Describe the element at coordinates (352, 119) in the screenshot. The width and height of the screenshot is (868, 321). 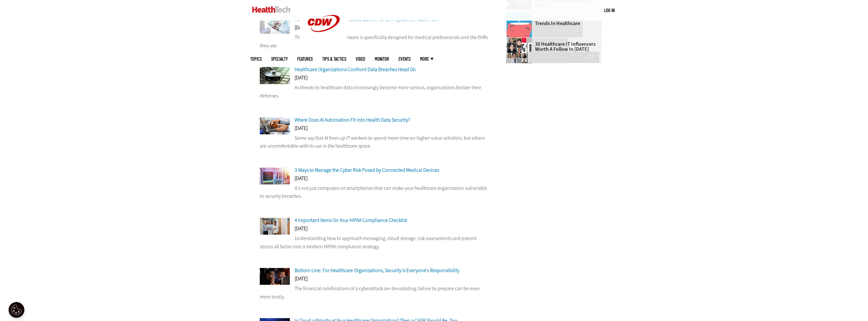
I see `span: Where Does AI Automation Fit into Health Data Security?` at that location.